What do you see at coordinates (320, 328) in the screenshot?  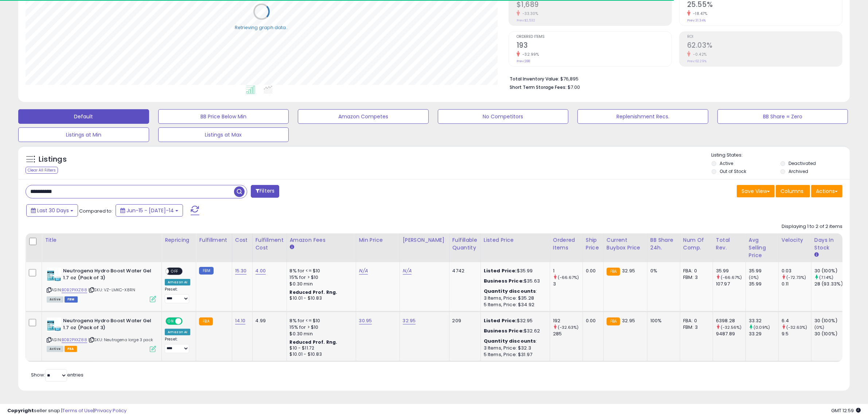 I see `div: 15% for > $10` at bounding box center [320, 328].